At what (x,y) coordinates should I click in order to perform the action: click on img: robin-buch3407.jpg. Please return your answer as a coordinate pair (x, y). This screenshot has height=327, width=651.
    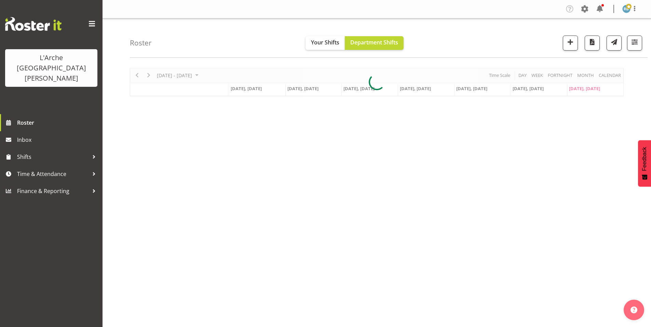
    Looking at the image, I should click on (626, 9).